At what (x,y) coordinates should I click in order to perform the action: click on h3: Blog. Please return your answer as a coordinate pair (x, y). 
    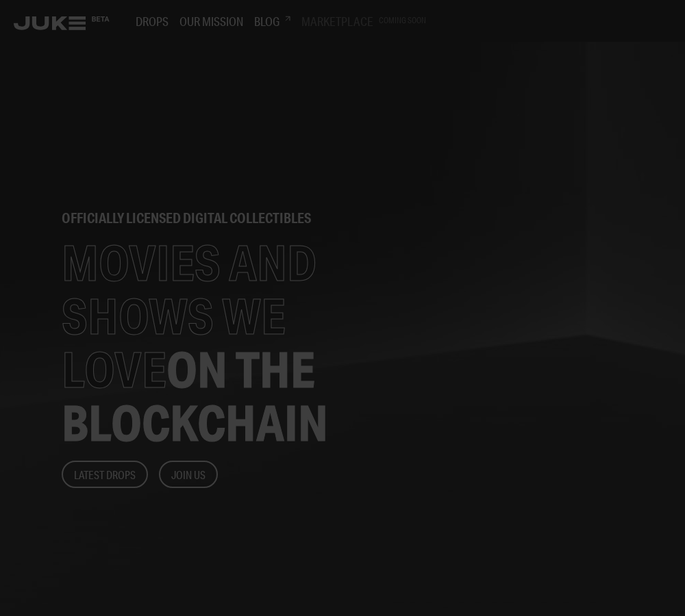
    Looking at the image, I should click on (272, 22).